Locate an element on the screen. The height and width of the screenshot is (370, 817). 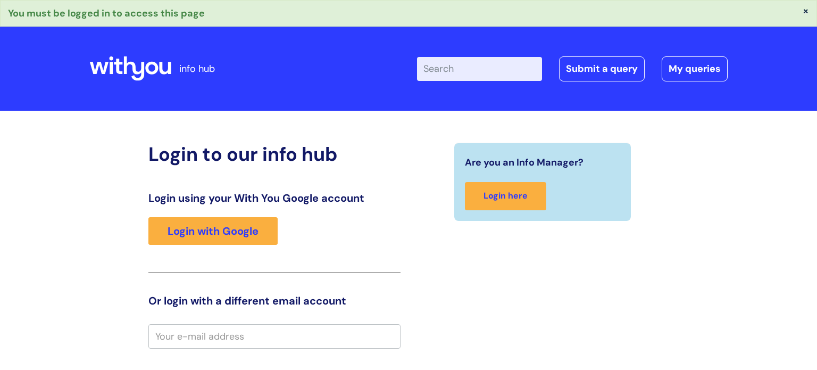
a: Submit a query is located at coordinates (602, 69).